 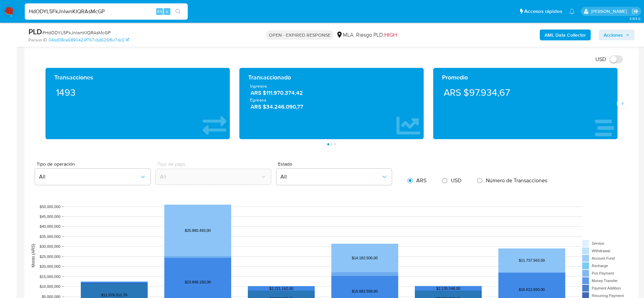 I want to click on a: 04bd08ca6890424f767cbd626f6c7dc0, so click(x=89, y=40).